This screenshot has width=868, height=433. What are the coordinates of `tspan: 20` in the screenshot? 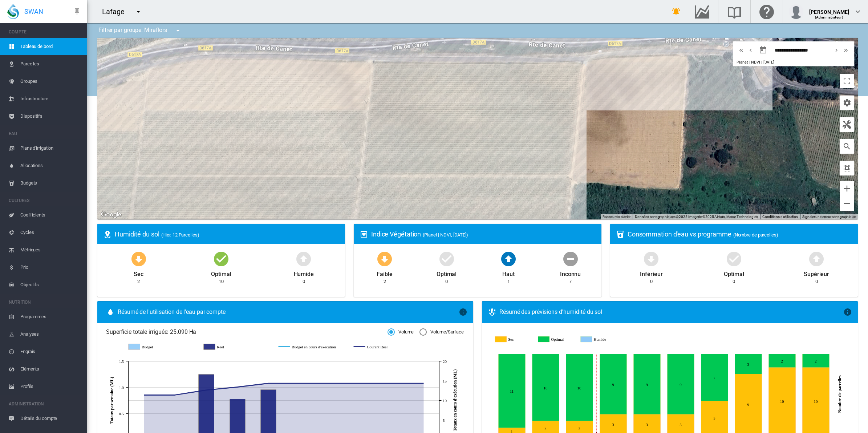 It's located at (445, 361).